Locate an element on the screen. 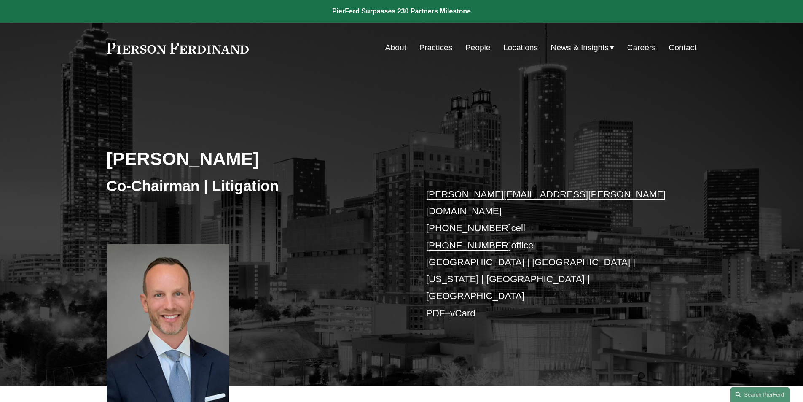 This screenshot has width=803, height=402. a: vCard is located at coordinates (463, 313).